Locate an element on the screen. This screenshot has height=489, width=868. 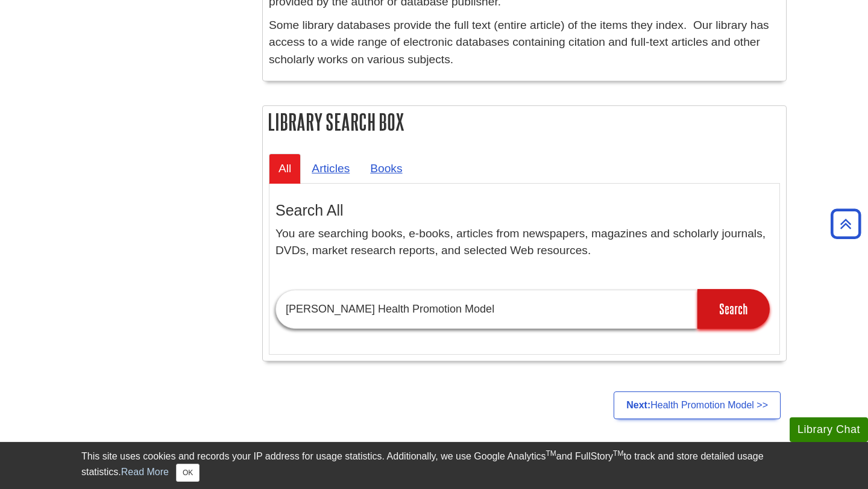
a: Back to Top is located at coordinates (846, 224).